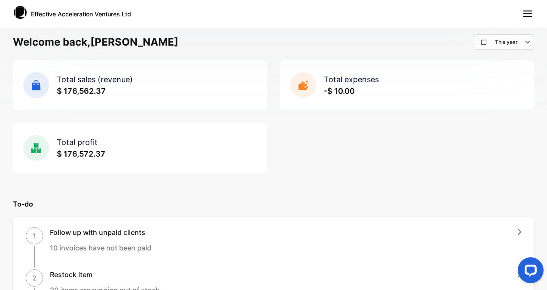 Image resolution: width=547 pixels, height=290 pixels. Describe the element at coordinates (34, 236) in the screenshot. I see `p: 1` at that location.